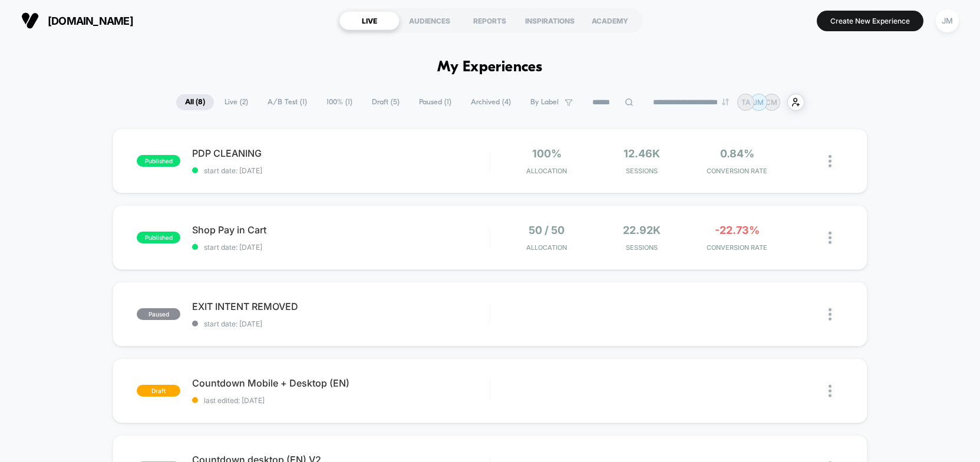 The width and height of the screenshot is (980, 462). Describe the element at coordinates (236, 102) in the screenshot. I see `span: Live ( 2 )` at that location.